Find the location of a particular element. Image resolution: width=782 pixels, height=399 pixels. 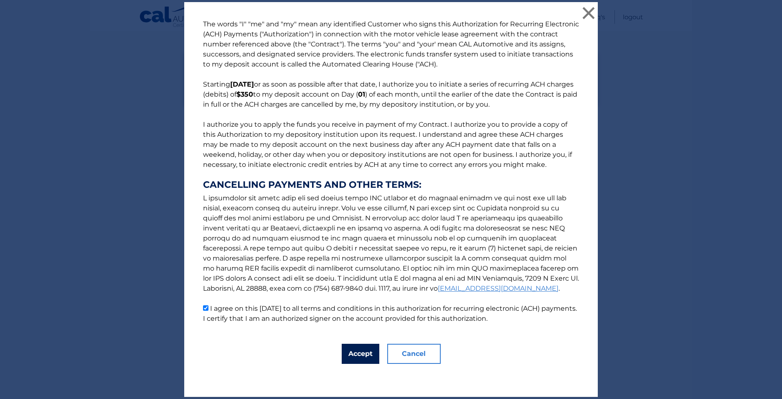

button: Cancel is located at coordinates (414, 354).